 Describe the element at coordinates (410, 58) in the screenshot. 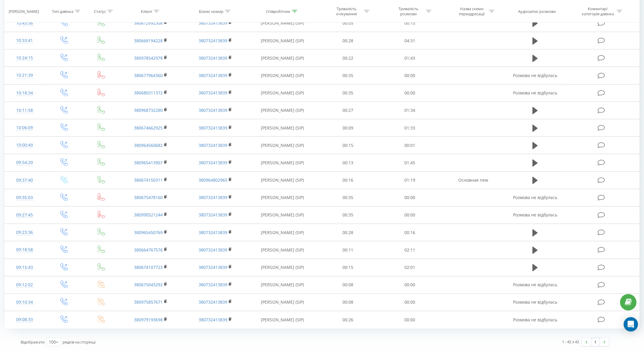

I see `td: 01:43` at that location.